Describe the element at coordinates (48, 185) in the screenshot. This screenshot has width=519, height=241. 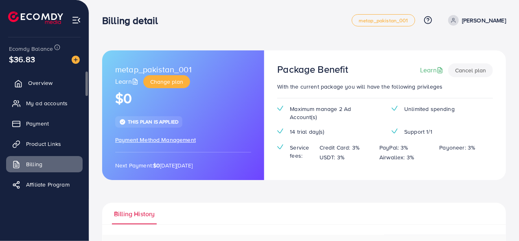
I see `span: Affiliate Program` at that location.